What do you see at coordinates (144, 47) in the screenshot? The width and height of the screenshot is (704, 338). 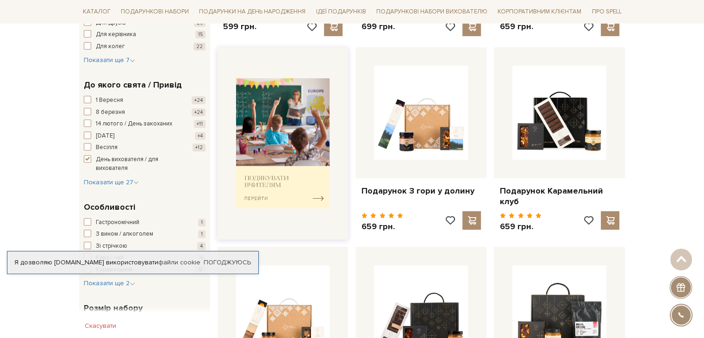 I see `button: Для колег 22` at bounding box center [144, 47].